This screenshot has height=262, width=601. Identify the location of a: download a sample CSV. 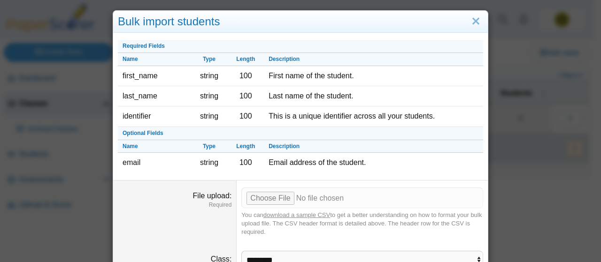
(297, 215).